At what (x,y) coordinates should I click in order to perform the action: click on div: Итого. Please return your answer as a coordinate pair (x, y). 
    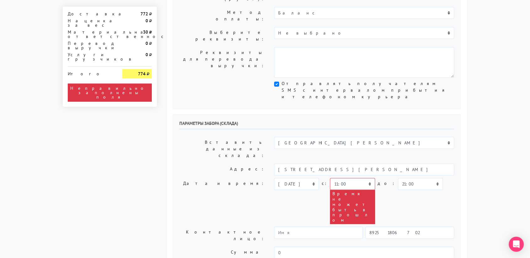
    Looking at the image, I should click on (90, 72).